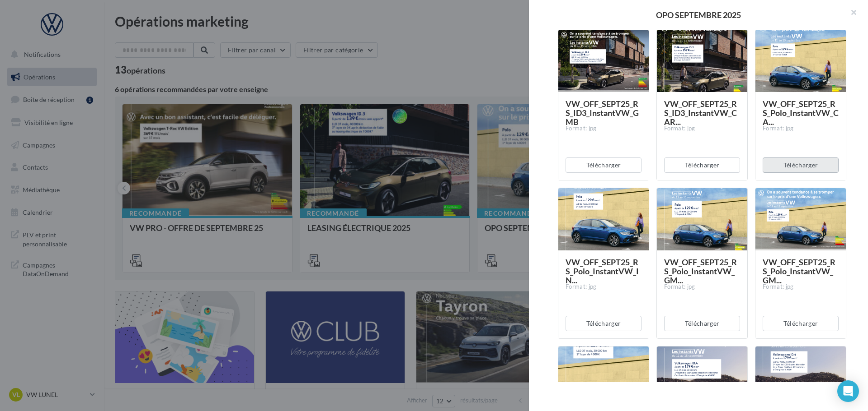 The height and width of the screenshot is (411, 868). Describe the element at coordinates (848, 391) in the screenshot. I see `div: Open Intercom Messenger` at that location.